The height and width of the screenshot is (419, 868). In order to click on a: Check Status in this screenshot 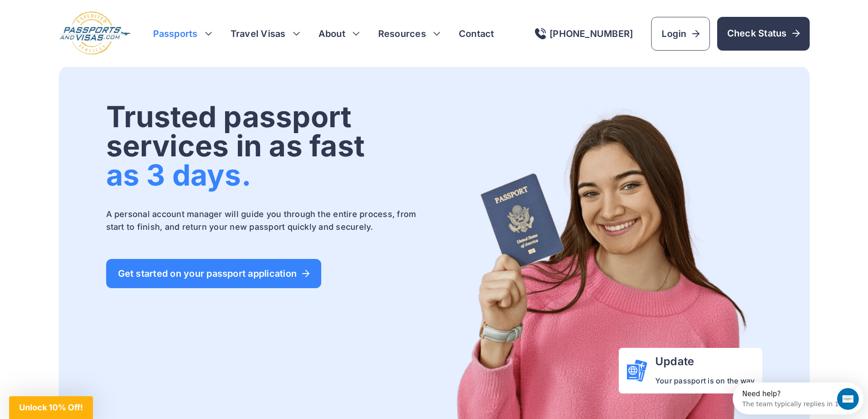, I will do `click(763, 33)`.